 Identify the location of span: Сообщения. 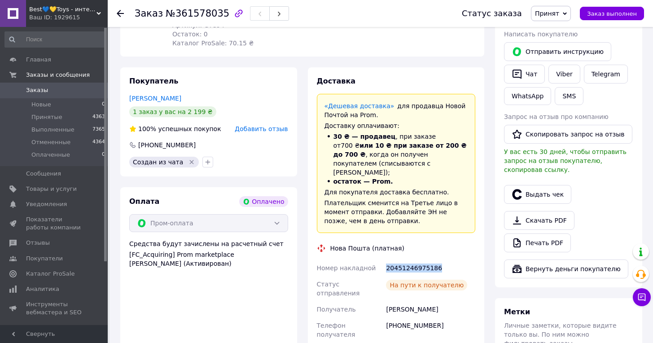
(44, 174).